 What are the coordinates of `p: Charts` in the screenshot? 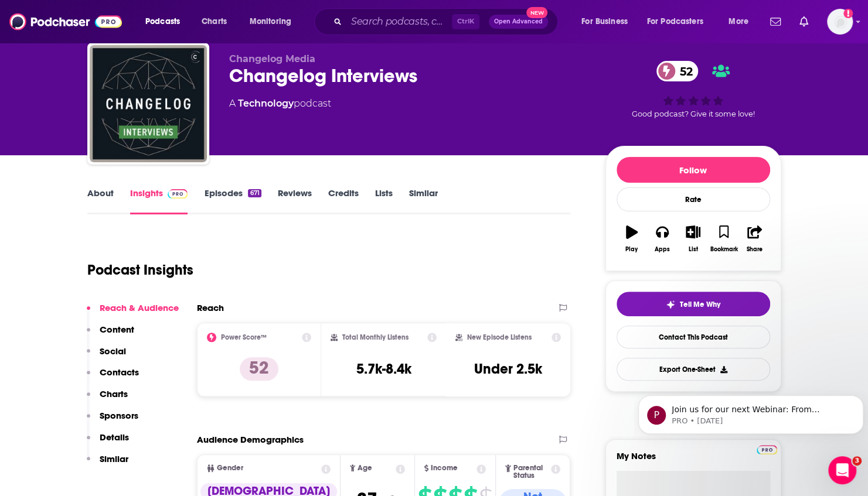 It's located at (113, 394).